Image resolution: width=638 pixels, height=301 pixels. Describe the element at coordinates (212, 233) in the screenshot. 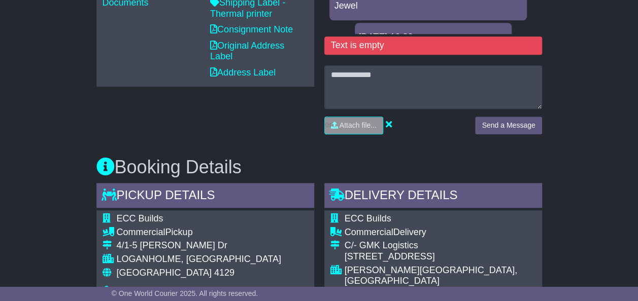

I see `div: Pickup` at that location.